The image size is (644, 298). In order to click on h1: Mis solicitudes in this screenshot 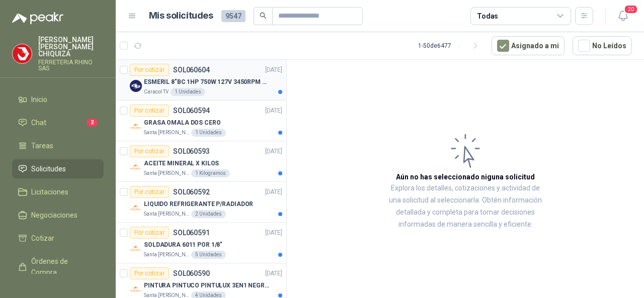, I will do `click(181, 15)`.